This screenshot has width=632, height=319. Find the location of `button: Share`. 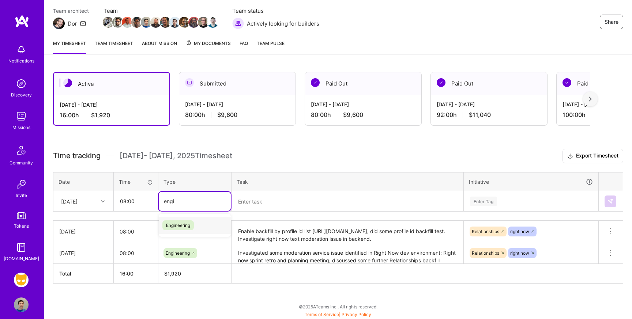

button: Share is located at coordinates (611, 22).